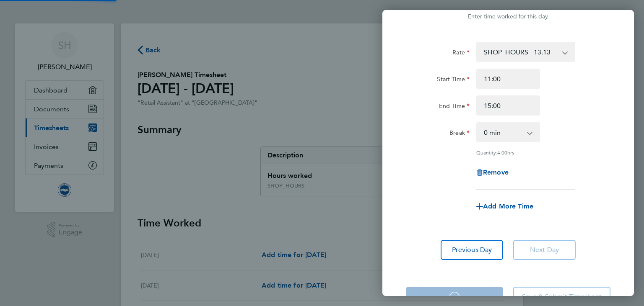  What do you see at coordinates (504, 207) in the screenshot?
I see `button: Add More Time` at bounding box center [504, 207].